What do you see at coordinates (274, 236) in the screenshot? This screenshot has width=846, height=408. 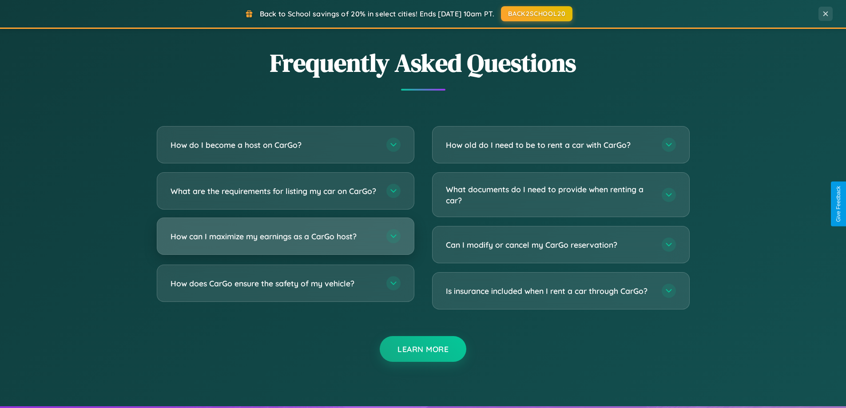 I see `h3: How can I maximize my earnings as a CarGo host?` at bounding box center [274, 236].